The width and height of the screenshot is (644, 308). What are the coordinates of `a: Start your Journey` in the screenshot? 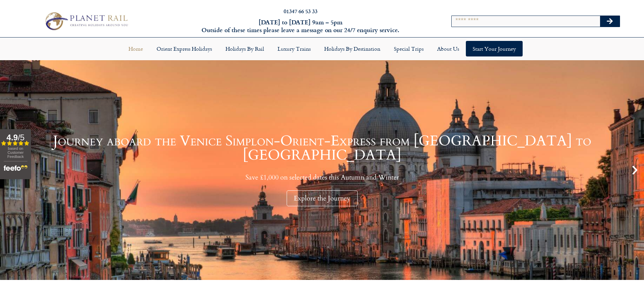 It's located at (494, 49).